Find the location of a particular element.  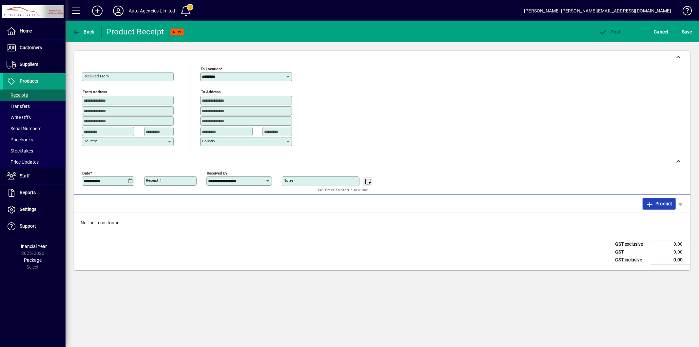

a: Transfers is located at coordinates (34, 106).